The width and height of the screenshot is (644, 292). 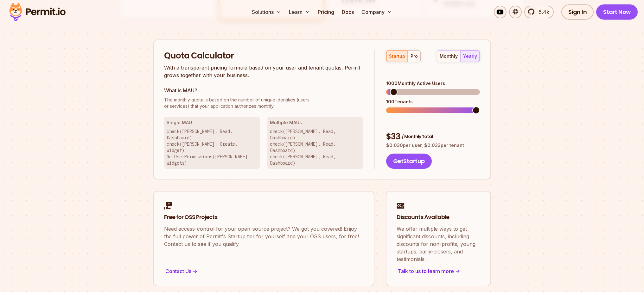 What do you see at coordinates (299, 12) in the screenshot?
I see `button: Learn` at bounding box center [299, 12].